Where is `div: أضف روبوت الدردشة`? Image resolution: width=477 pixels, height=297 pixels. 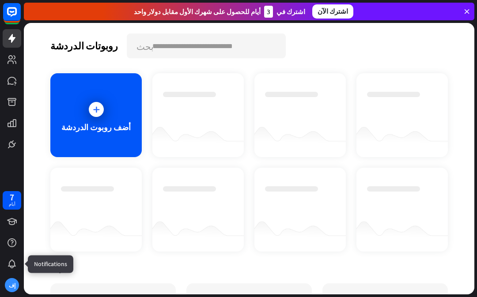
div: أضف روبوت الدردشة is located at coordinates (96, 127).